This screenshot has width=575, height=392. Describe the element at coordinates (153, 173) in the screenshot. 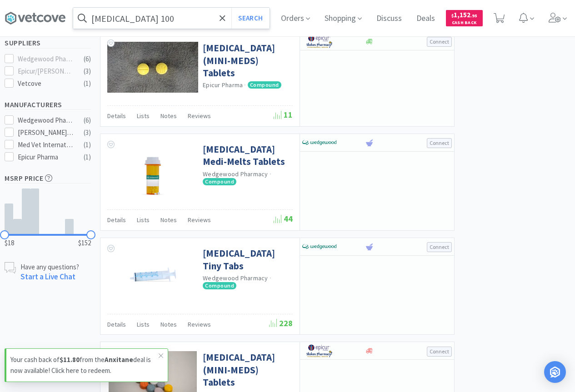

I see `img: bbefbe19717f4e32ab14b0d0f2fa8134_591803.png` at that location.